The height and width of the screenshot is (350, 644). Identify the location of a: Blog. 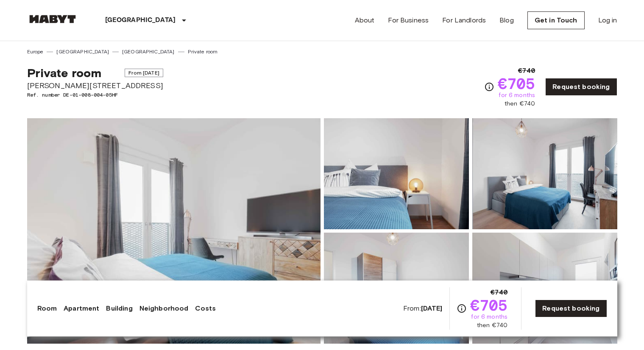
(507, 20).